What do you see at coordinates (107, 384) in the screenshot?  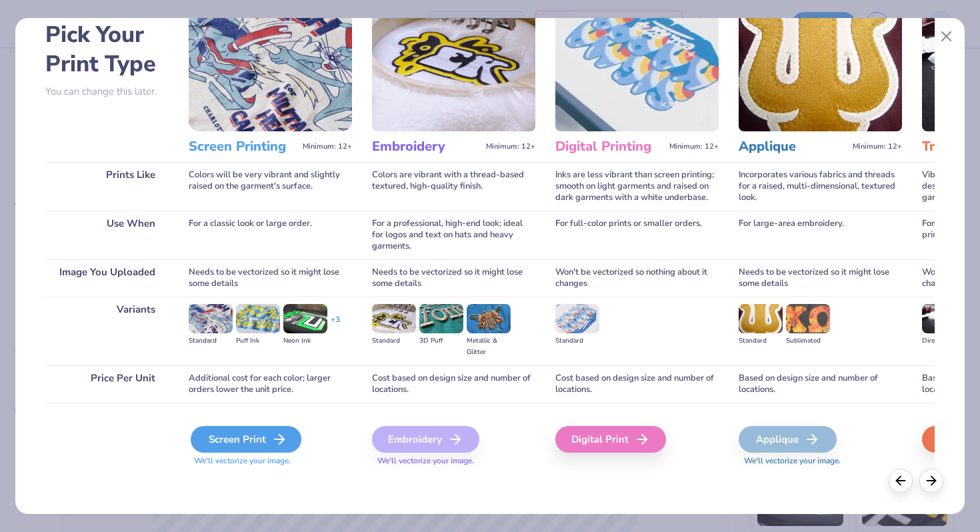 I see `div: Price Per Unit` at bounding box center [107, 384].